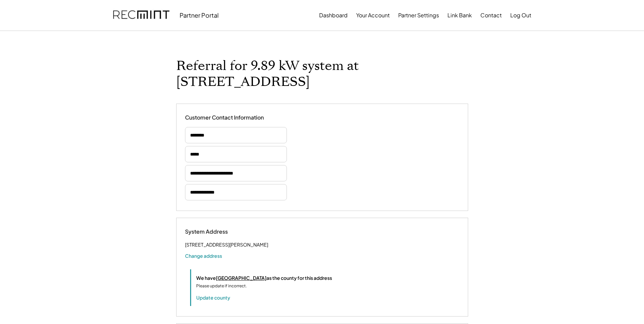 The image size is (644, 324). I want to click on button: Dashboard, so click(334, 15).